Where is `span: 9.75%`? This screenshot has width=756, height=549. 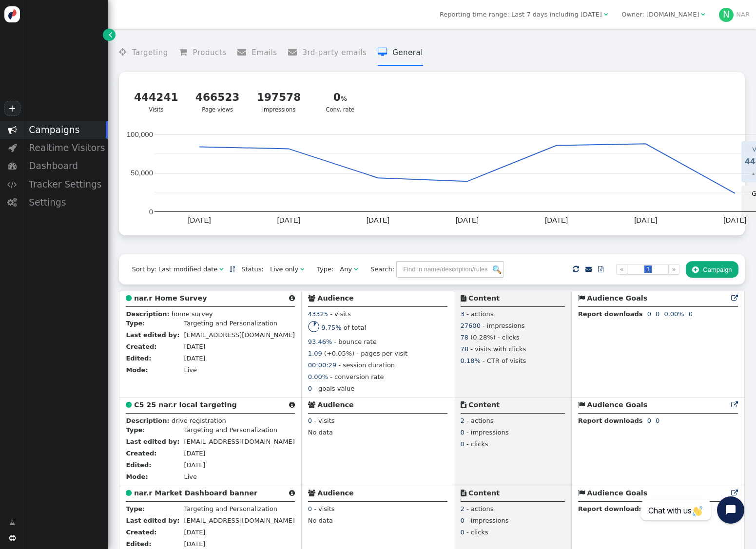 span: 9.75% is located at coordinates (331, 327).